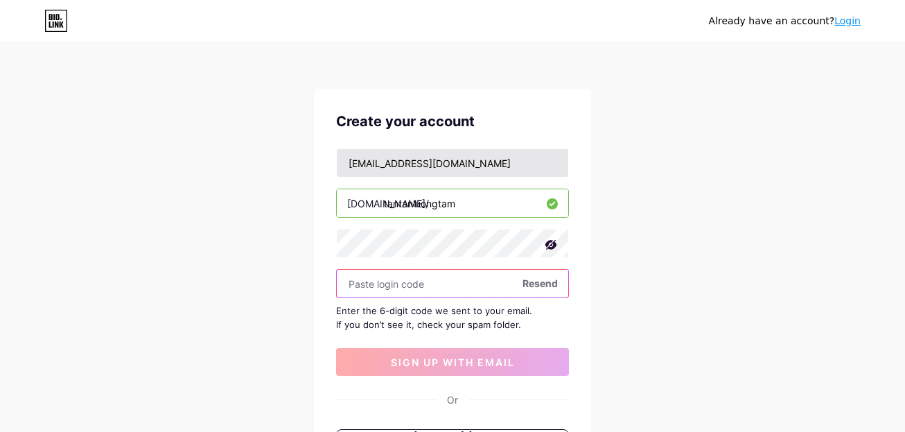  Describe the element at coordinates (848, 21) in the screenshot. I see `a: Login` at that location.